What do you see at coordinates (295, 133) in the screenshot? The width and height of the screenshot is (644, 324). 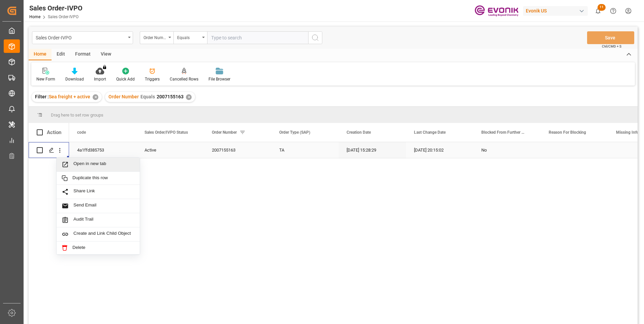 I see `span: Order Type (SAP)` at bounding box center [295, 133].